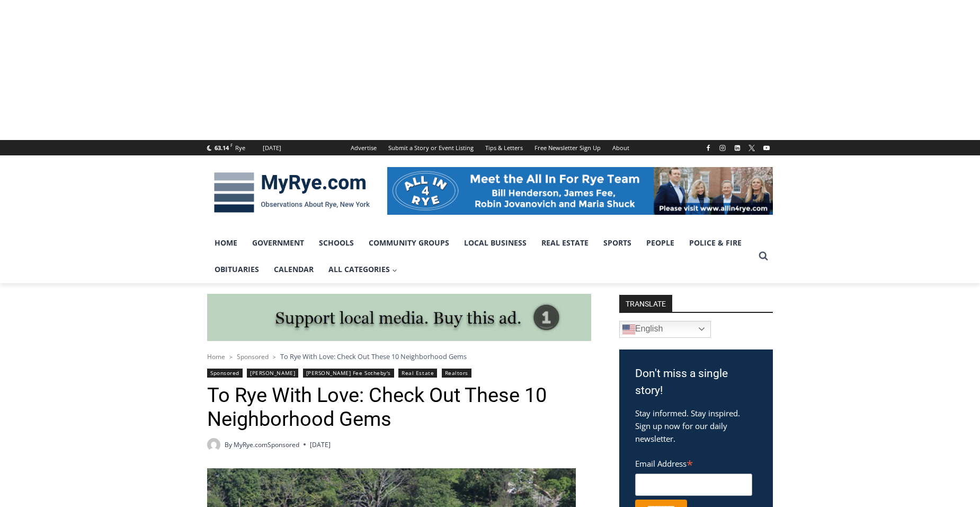 This screenshot has width=980, height=507. Describe the element at coordinates (504, 148) in the screenshot. I see `a: Tips & Letters` at that location.